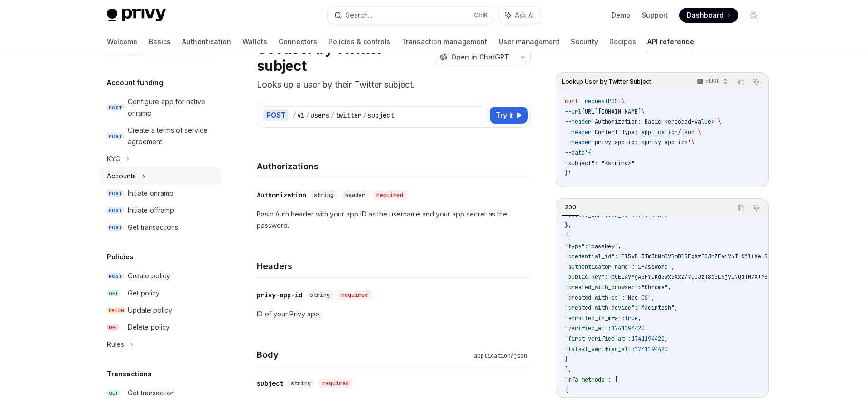 Image resolution: width=868 pixels, height=413 pixels. I want to click on div: subject, so click(270, 383).